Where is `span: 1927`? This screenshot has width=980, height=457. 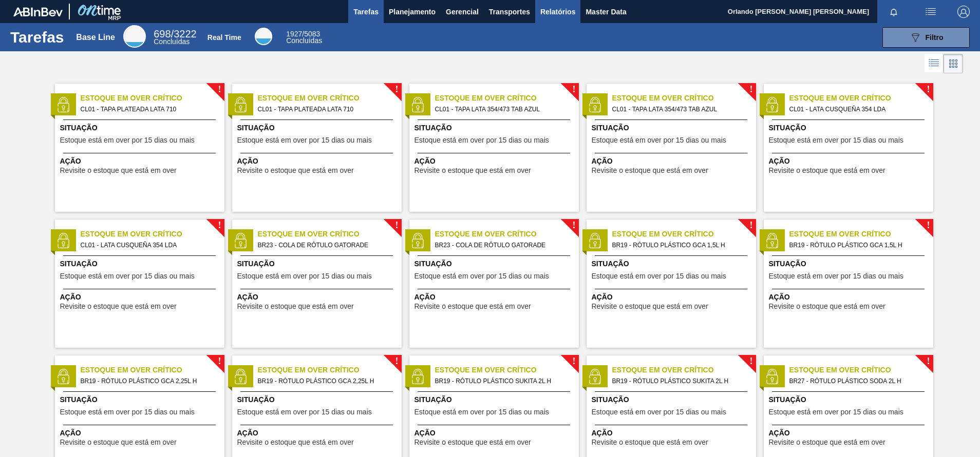 span: 1927 is located at coordinates (294, 34).